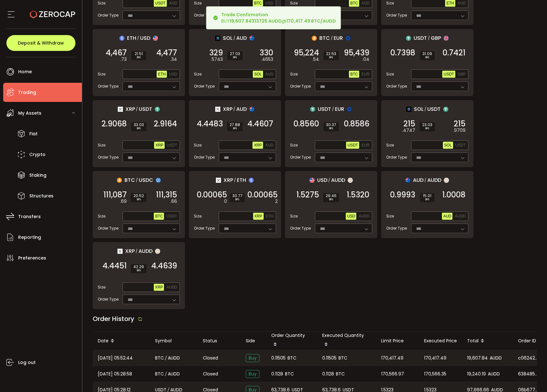 The image size is (547, 392). Describe the element at coordinates (226, 201) in the screenshot. I see `em: 0` at that location.